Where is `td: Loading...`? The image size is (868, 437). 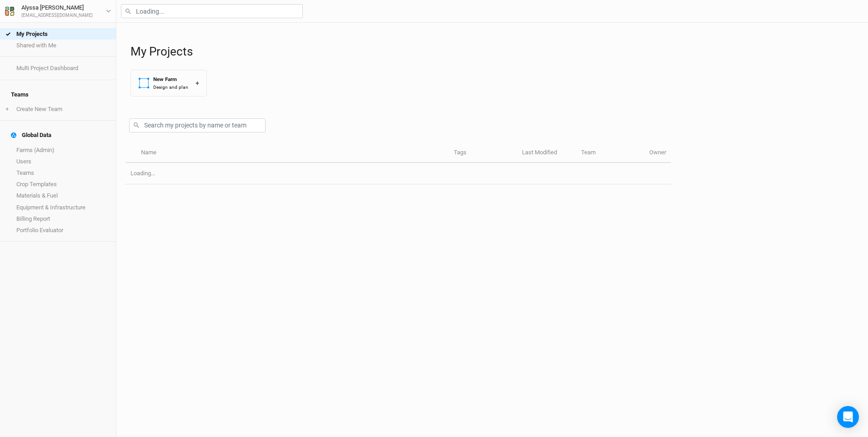 td: Loading... is located at coordinates (399, 173).